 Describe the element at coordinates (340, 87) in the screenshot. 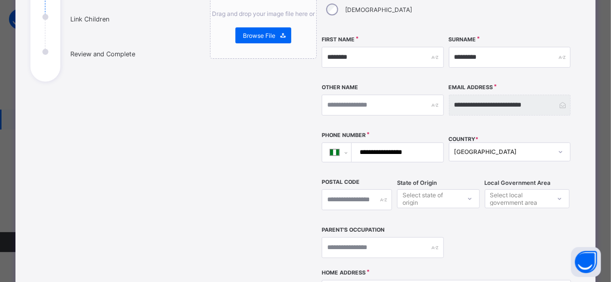

I see `label: Other Name` at that location.